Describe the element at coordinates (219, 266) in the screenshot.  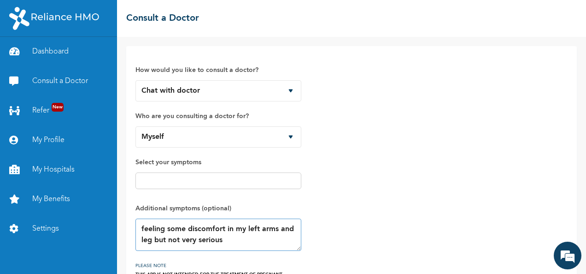
I see `h3: PLEASE NOTE` at that location.